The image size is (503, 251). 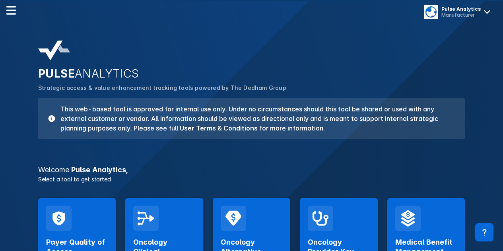 I want to click on img: menu button, so click(x=431, y=12).